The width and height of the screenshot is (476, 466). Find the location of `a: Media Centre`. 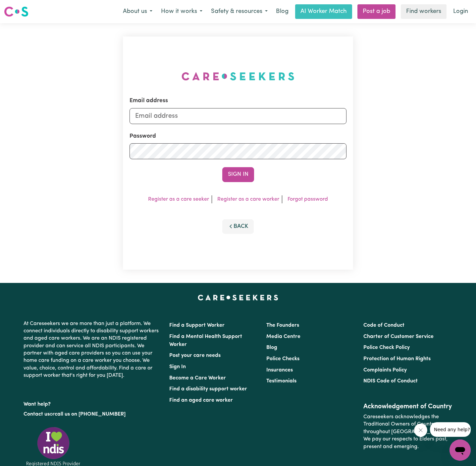

a: Media Centre is located at coordinates (283, 336).